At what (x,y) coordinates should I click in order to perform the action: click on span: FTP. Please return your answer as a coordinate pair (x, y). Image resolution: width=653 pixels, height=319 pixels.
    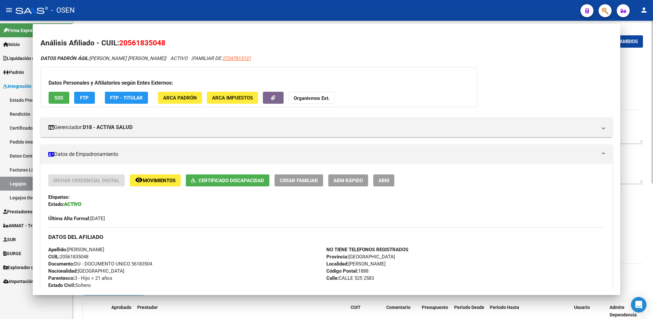
    Looking at the image, I should click on (84, 98).